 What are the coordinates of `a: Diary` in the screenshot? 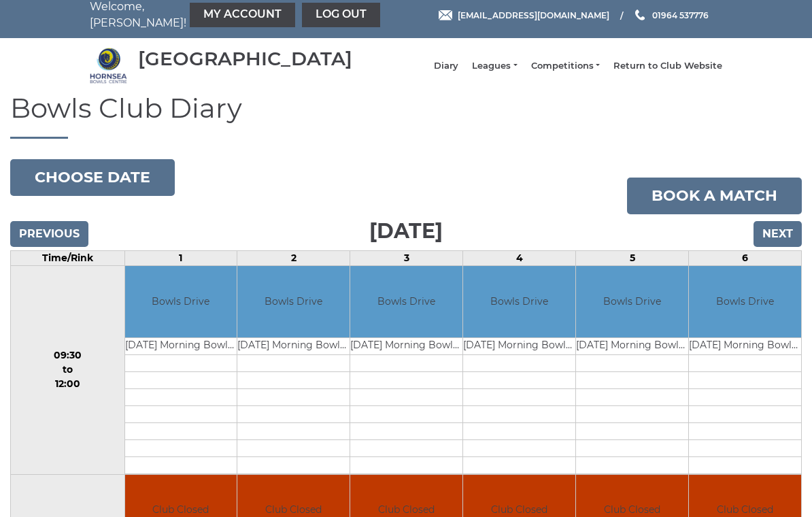 It's located at (446, 66).